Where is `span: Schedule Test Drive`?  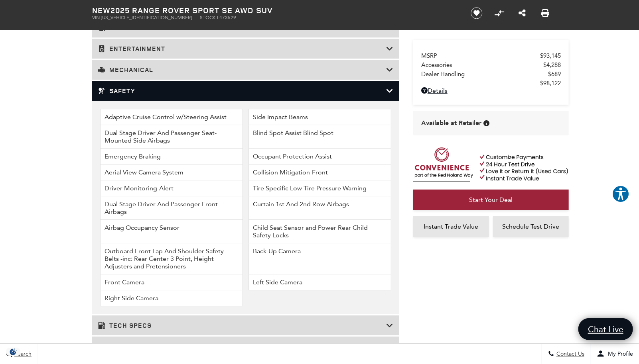
span: Schedule Test Drive is located at coordinates (531, 226).